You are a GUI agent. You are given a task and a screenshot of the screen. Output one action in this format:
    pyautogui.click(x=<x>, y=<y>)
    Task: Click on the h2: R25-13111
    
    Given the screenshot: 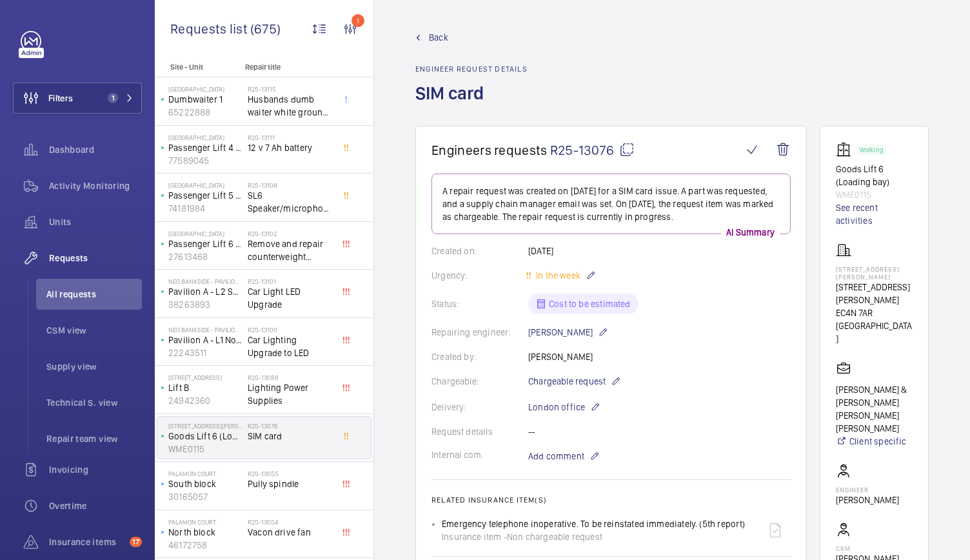 What is the action you would take?
    pyautogui.click(x=290, y=137)
    